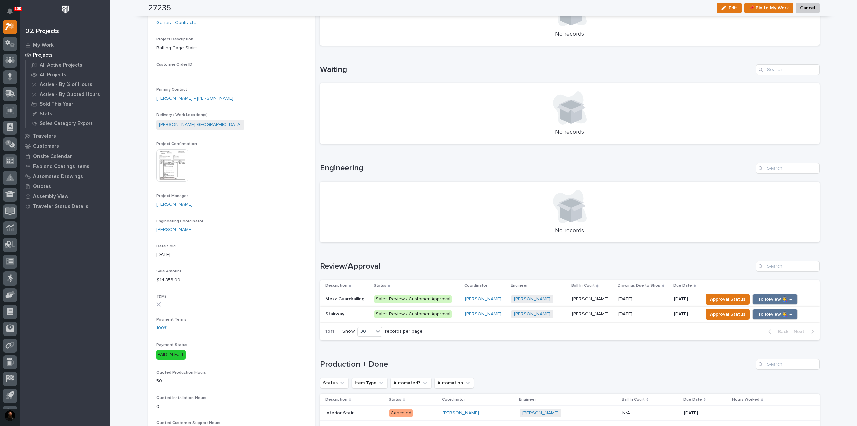 This screenshot has width=857, height=426. What do you see at coordinates (177, 144) in the screenshot?
I see `span: Project Confirmation` at bounding box center [177, 144].